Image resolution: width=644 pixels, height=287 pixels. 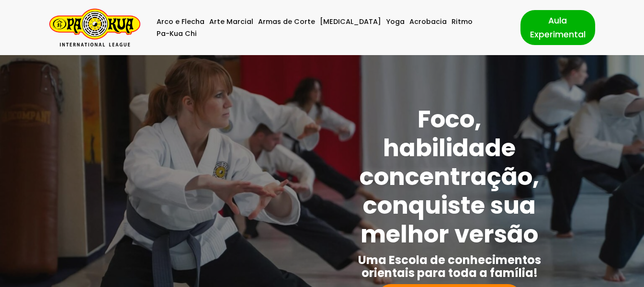 I want to click on a: Pa-Kua Chi, so click(x=176, y=33).